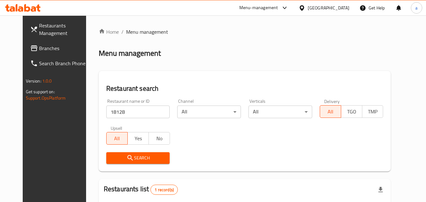 Image resolution: width=426 pixels, height=202 pixels. What do you see at coordinates (60, 63) in the screenshot?
I see `a: Search Branch Phone` at bounding box center [60, 63].